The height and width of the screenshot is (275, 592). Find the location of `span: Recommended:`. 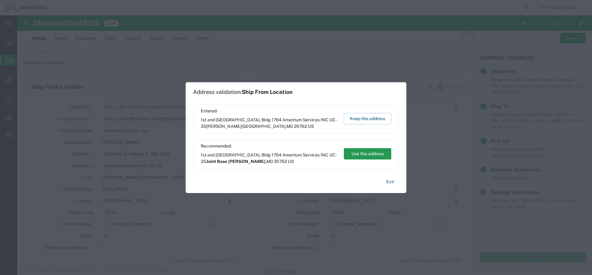

span: Recommended: is located at coordinates (269, 146).